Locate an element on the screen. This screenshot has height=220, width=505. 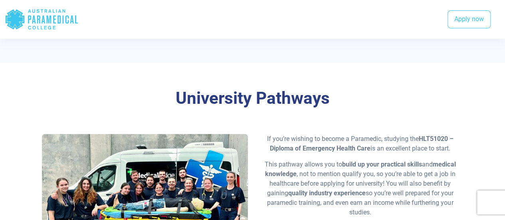
p: If you’re wishing to become a Paramedic, studying the is an excellent place to start. is located at coordinates (360, 143).